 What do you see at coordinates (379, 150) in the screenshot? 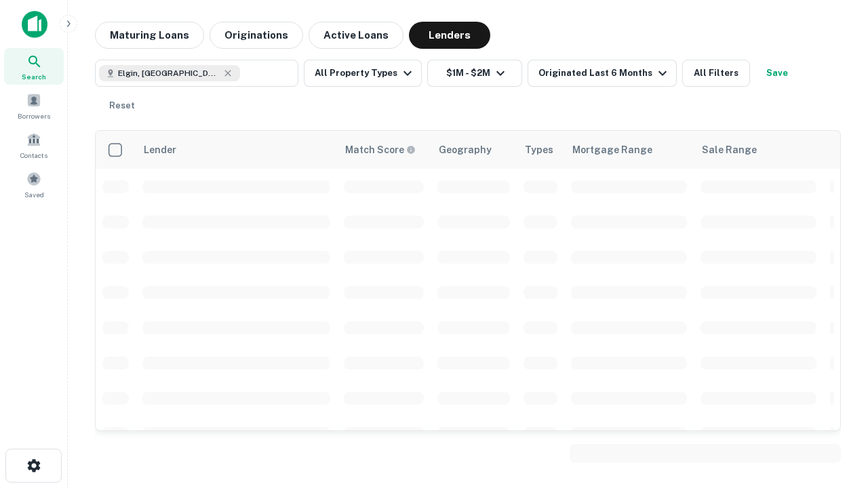
I see `h6: Match Score` at bounding box center [379, 150].